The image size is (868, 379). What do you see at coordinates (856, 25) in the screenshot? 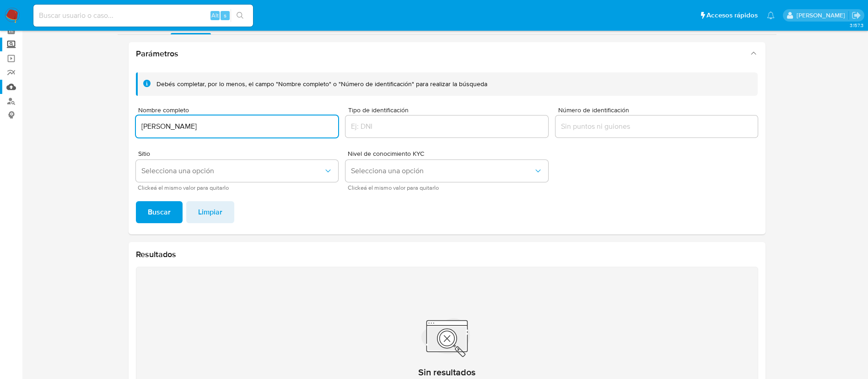
I see `span: 3.157.3` at bounding box center [856, 25].